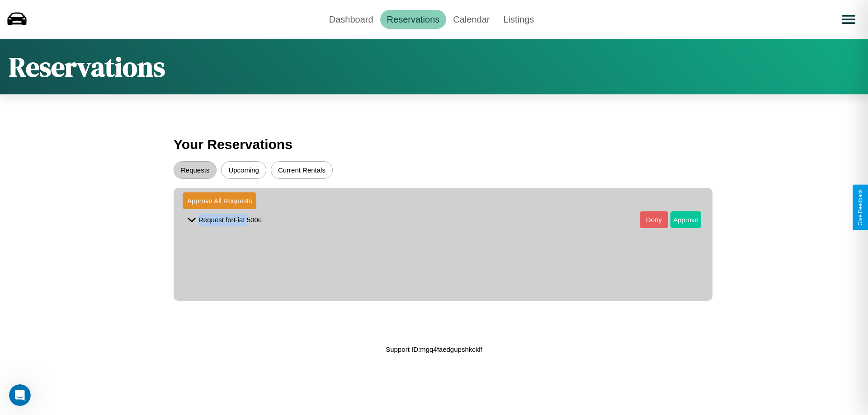 The height and width of the screenshot is (415, 868). I want to click on a: Listings, so click(518, 19).